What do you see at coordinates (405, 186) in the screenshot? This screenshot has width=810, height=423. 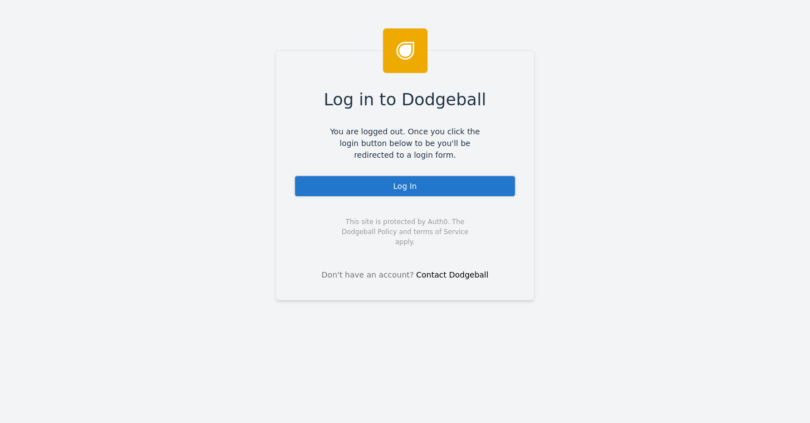 I see `div: Log In` at bounding box center [405, 186].